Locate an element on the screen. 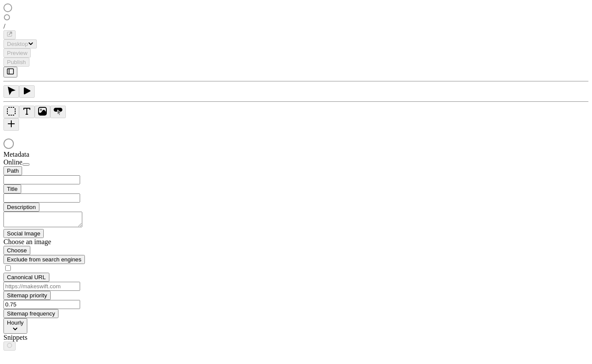  button: Choose is located at coordinates (17, 250).